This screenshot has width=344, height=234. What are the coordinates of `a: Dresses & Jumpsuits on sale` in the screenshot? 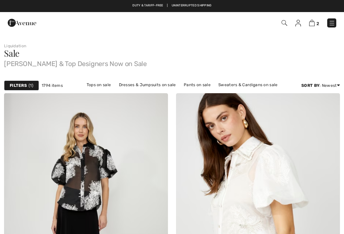 It's located at (147, 85).